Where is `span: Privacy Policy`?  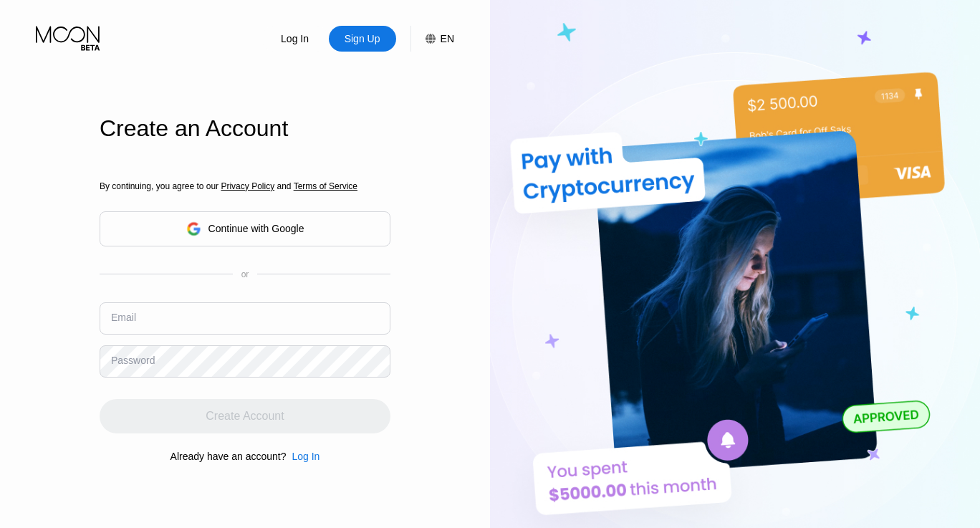
span: Privacy Policy is located at coordinates (247, 186).